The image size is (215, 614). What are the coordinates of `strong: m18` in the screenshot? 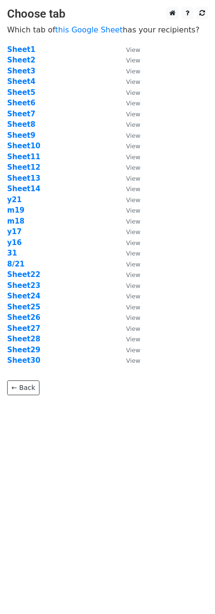 It's located at (16, 221).